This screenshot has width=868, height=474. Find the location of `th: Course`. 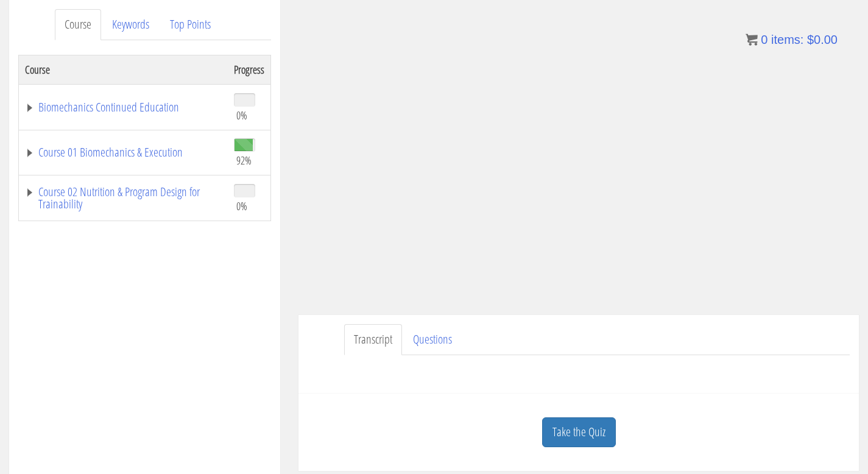

th: Course is located at coordinates (123, 69).